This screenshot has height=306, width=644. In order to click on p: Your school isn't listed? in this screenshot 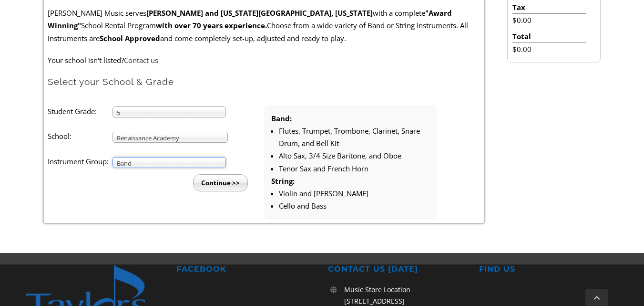, I will do `click(264, 60)`.